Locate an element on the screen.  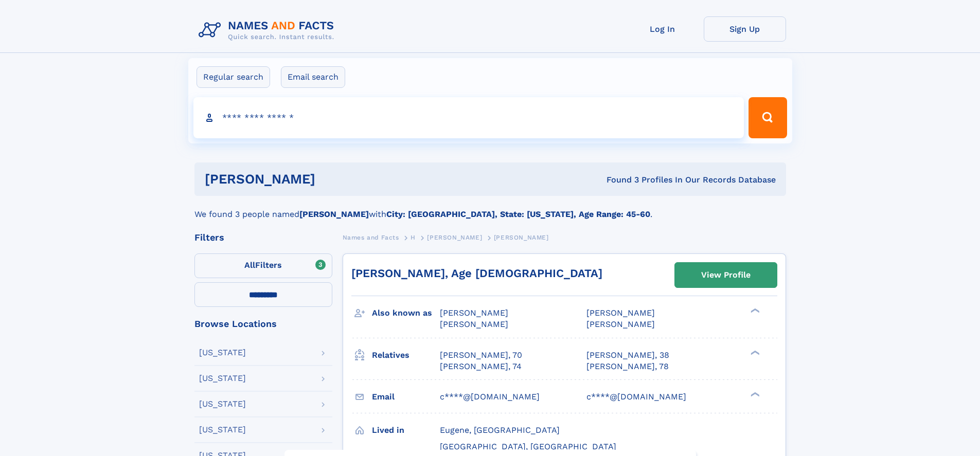
input: search input is located at coordinates (468, 118).